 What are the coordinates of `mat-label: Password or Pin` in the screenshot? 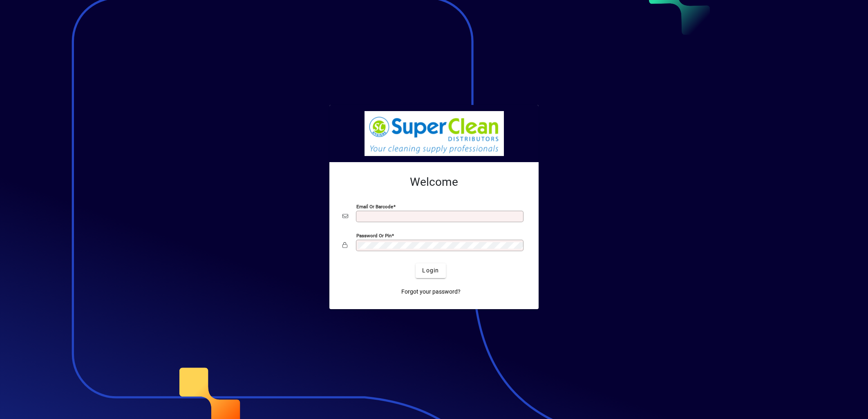 It's located at (374, 235).